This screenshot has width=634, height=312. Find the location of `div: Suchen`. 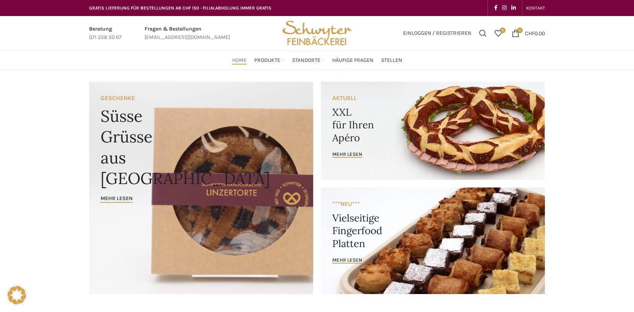

div: Suchen is located at coordinates (483, 33).